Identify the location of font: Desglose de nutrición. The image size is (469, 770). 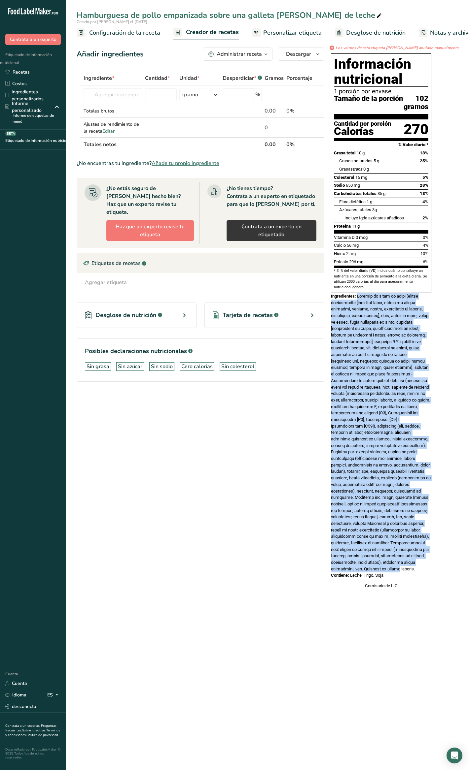
(376, 33).